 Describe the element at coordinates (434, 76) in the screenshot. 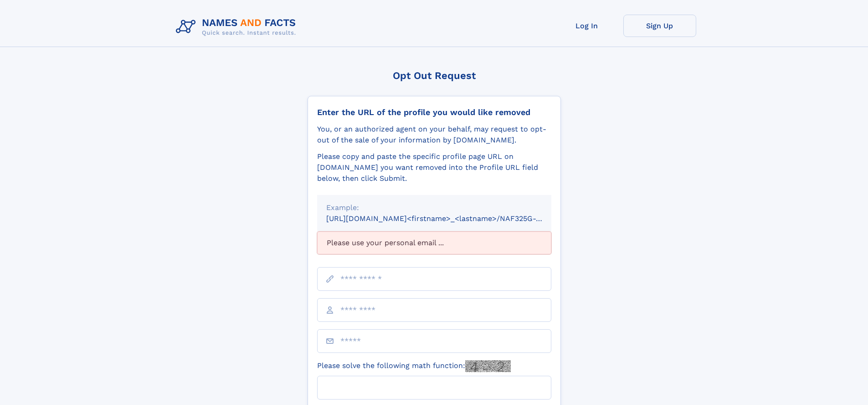

I see `div: Opt Out Request` at that location.